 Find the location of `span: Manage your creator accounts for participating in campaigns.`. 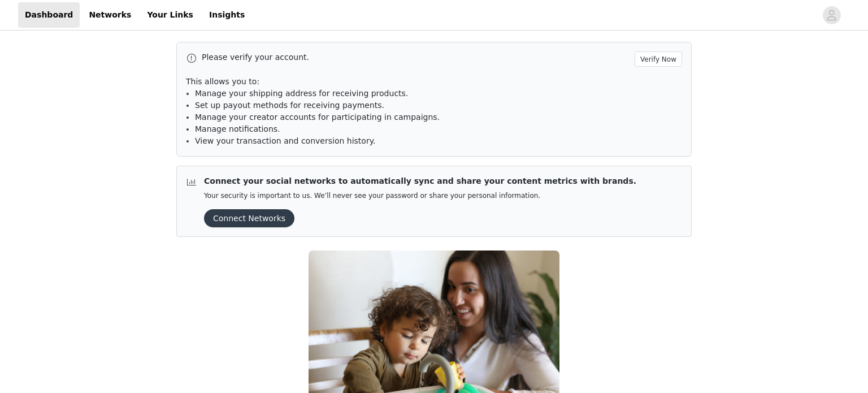

span: Manage your creator accounts for participating in campaigns. is located at coordinates (317, 117).